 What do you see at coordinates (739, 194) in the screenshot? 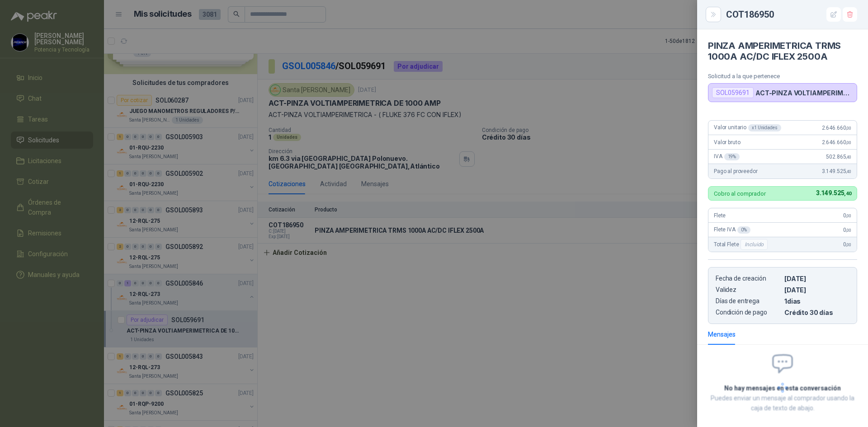
I see `p: Cobro al comprador` at bounding box center [739, 194].